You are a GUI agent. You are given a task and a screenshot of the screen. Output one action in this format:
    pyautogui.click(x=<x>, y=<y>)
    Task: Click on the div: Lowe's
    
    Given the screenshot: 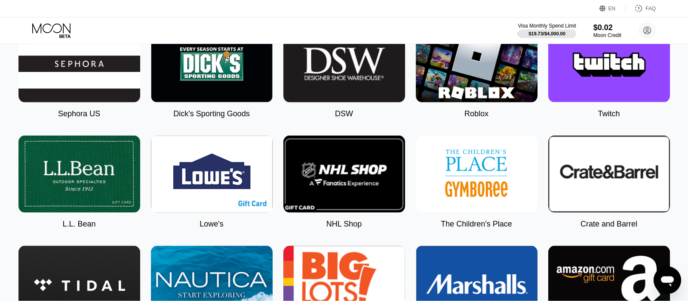 What is the action you would take?
    pyautogui.click(x=211, y=224)
    